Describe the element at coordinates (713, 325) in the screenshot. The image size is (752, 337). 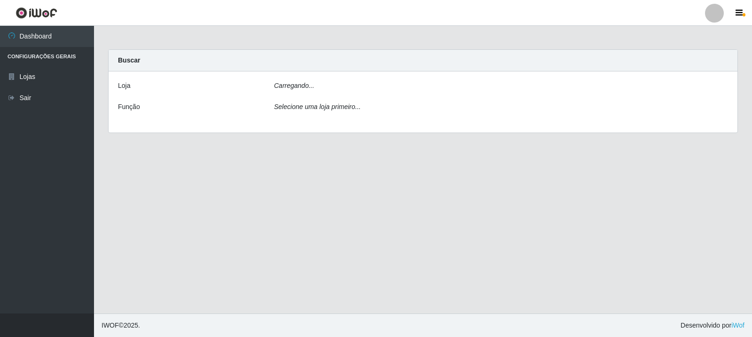
I see `span: Desenvolvido por` at that location.